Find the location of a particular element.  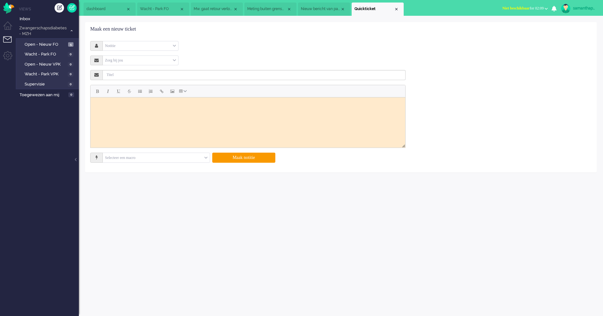

span: Niet beschikbaar is located at coordinates (516, 8).